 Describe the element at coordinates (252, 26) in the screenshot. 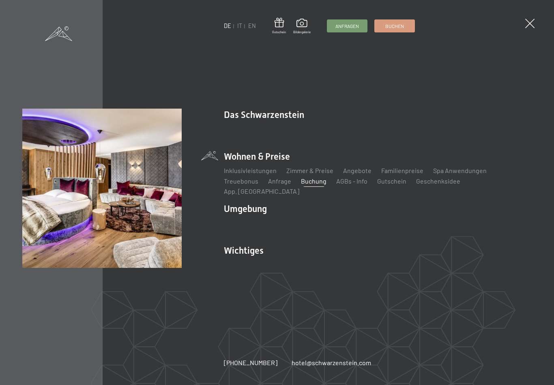

I see `a: EN` at that location.